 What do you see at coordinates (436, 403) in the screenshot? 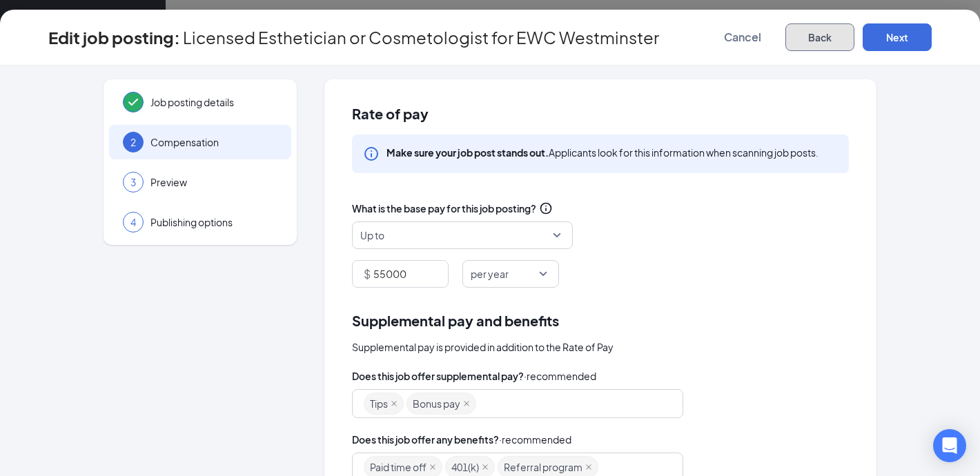
I see `span: Bonus pay` at bounding box center [436, 403].